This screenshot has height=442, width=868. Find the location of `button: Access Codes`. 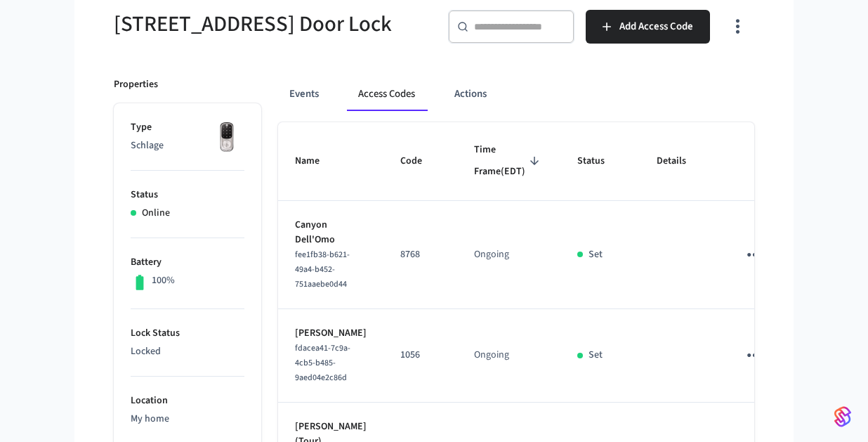

button: Access Codes is located at coordinates (387, 94).